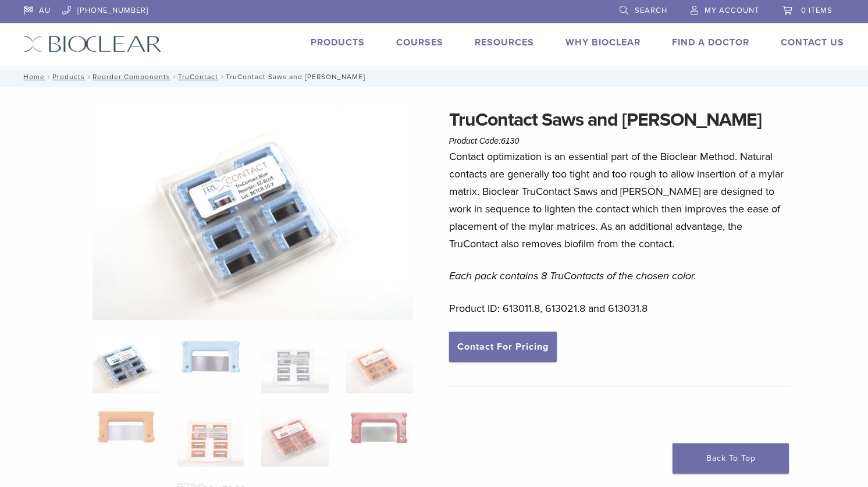  I want to click on img: TruContact Saws and Sanders - Image 3, so click(295, 364).